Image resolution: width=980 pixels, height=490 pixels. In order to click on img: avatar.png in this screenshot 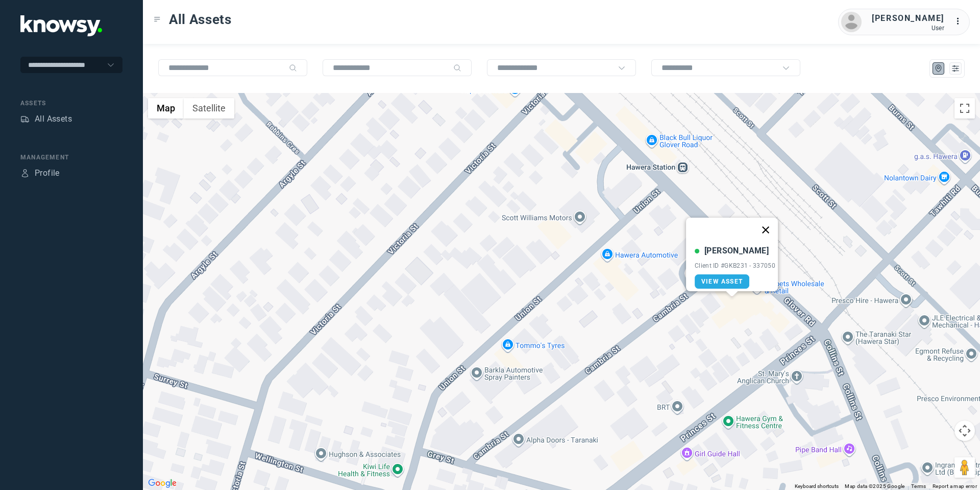, I will do `click(851, 22)`.